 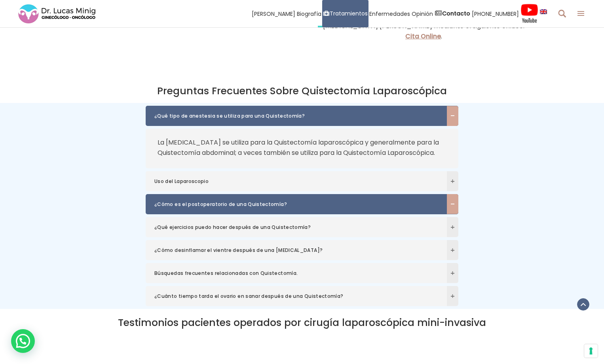 I want to click on span: ¿Qué ejercicios puedo hacer después de una Quistectomía?, so click(x=294, y=227).